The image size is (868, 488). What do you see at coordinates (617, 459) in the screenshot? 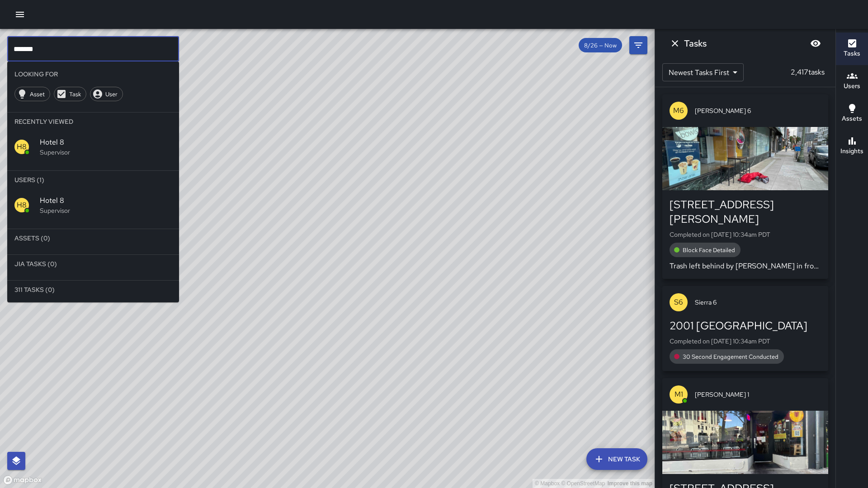
I see `button: New Task` at bounding box center [617, 459].